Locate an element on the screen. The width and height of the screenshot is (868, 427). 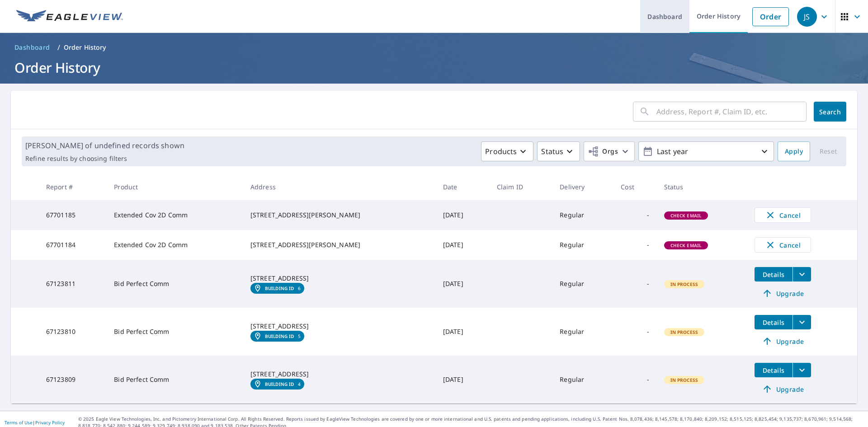
td: 67701184 is located at coordinates (72, 244).